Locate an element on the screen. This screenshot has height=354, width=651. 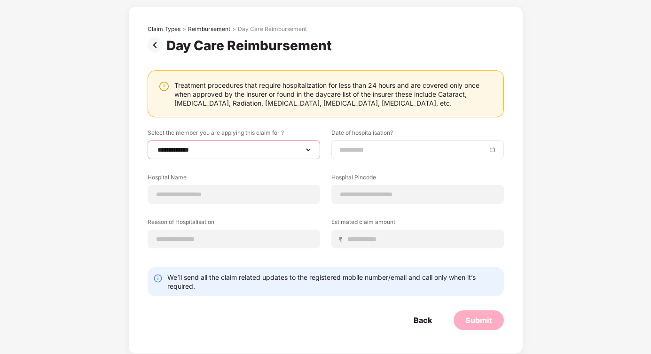
div: Submit is located at coordinates (478, 321).